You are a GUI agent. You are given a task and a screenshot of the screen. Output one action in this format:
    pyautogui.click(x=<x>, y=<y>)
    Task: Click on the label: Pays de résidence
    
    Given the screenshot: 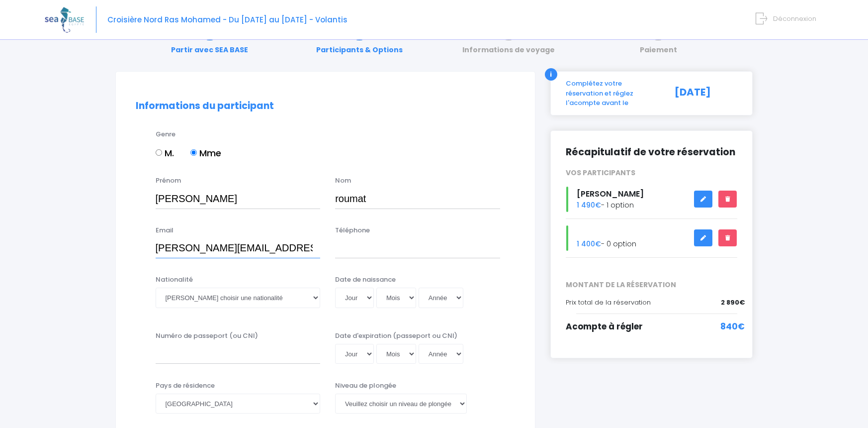 What is the action you would take?
    pyautogui.click(x=185, y=386)
    